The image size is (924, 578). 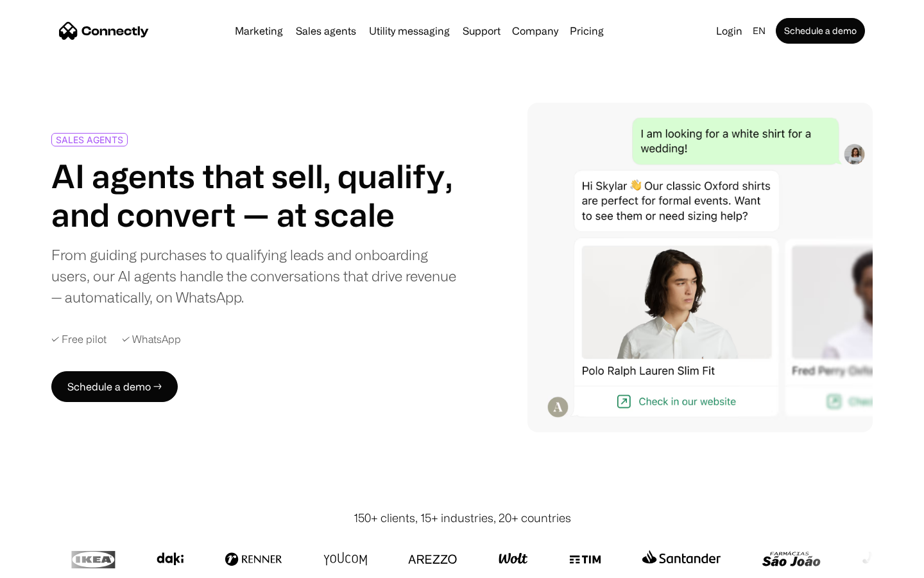 What do you see at coordinates (326, 31) in the screenshot?
I see `a: Sales agents` at bounding box center [326, 31].